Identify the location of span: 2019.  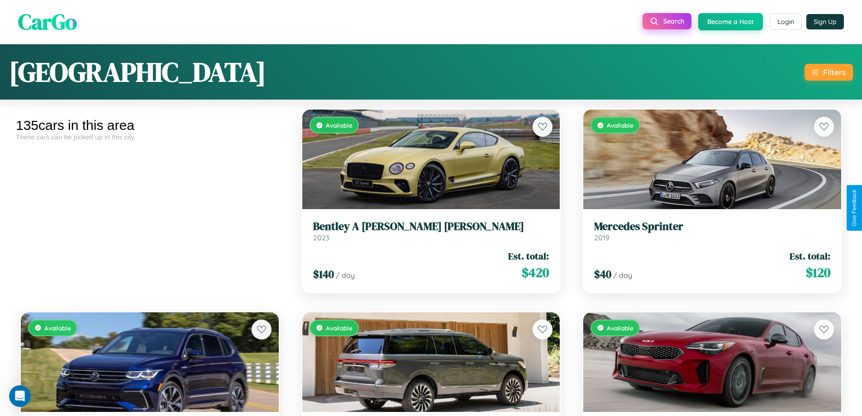
(602, 238).